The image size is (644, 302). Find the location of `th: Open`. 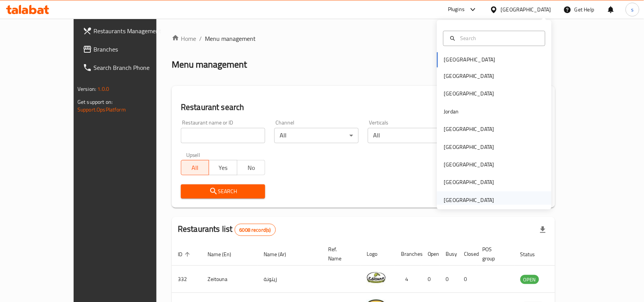

th: Open is located at coordinates (431, 254).